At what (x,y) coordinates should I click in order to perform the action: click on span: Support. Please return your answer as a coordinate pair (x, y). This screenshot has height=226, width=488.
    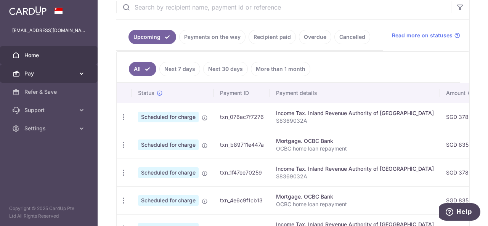
    Looking at the image, I should click on (50, 110).